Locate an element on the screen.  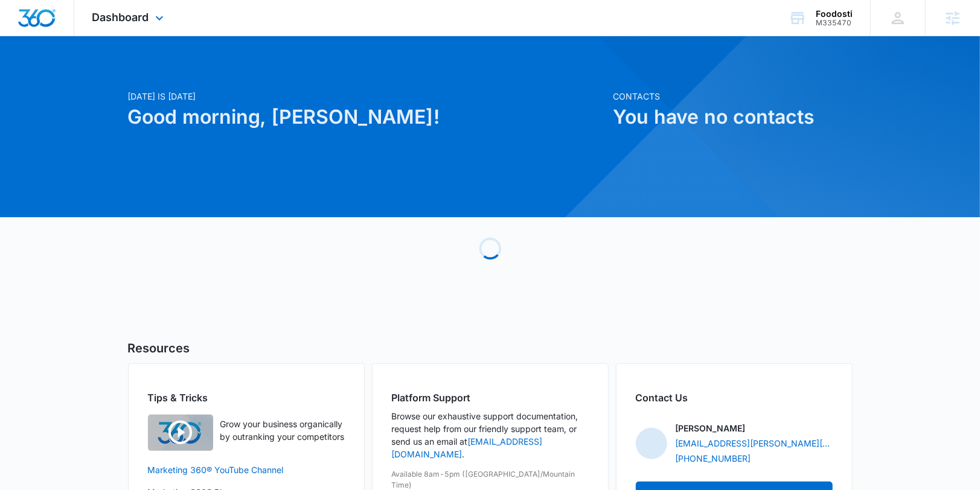
a: Marketing 360® YouTube Channel is located at coordinates (246, 469).